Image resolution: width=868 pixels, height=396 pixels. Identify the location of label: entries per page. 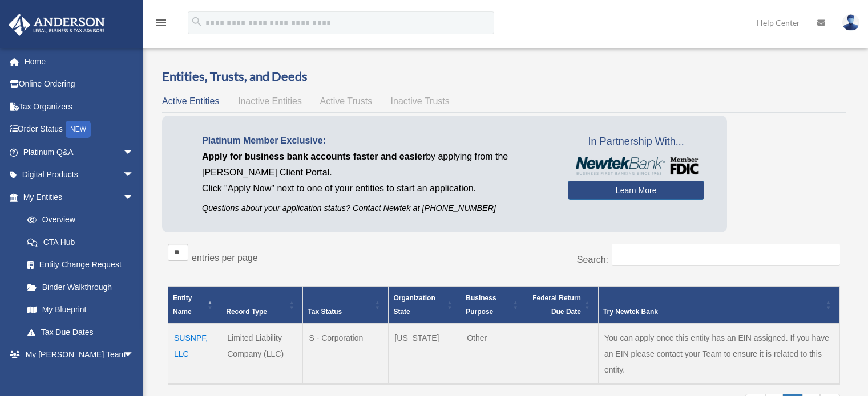
(225, 258).